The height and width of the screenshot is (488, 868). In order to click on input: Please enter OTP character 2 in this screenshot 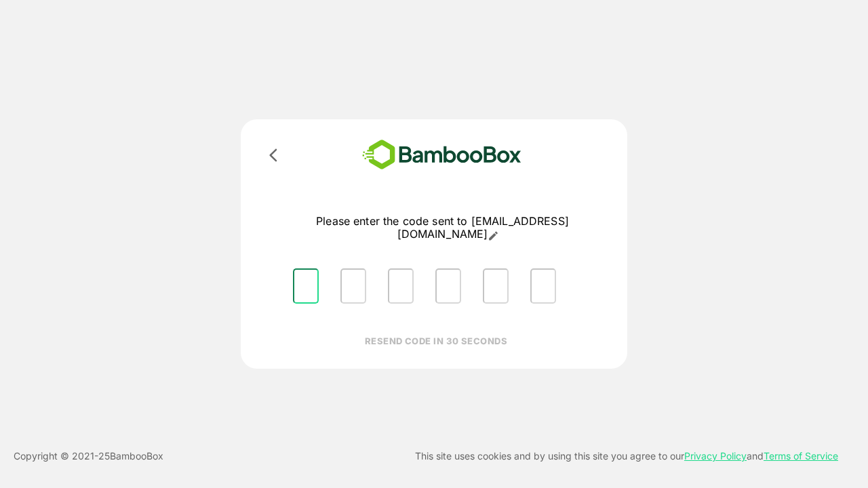, I will do `click(353, 286)`.